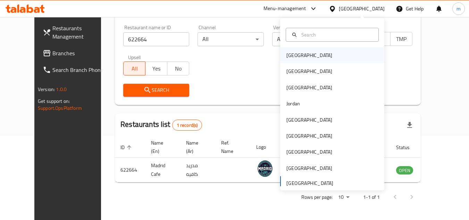 The image size is (469, 220). What do you see at coordinates (130, 170) in the screenshot?
I see `td: 622664` at bounding box center [130, 170].